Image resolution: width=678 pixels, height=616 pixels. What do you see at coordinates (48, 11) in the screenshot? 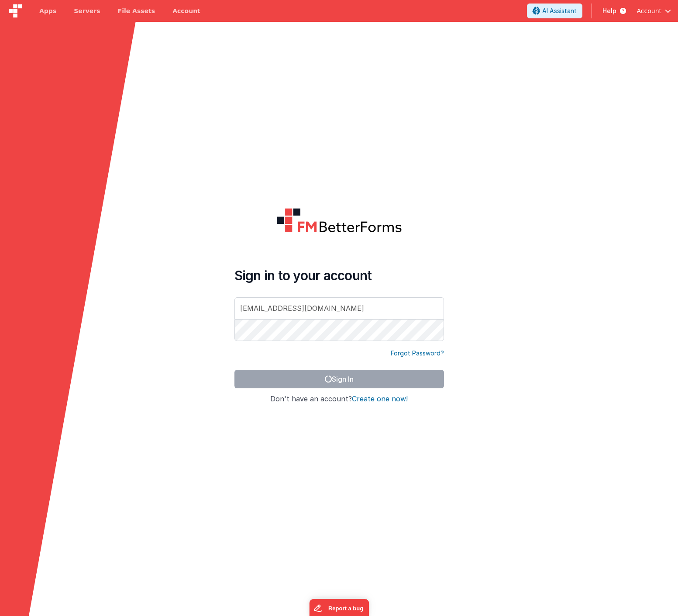
I see `span: Apps` at bounding box center [48, 11].